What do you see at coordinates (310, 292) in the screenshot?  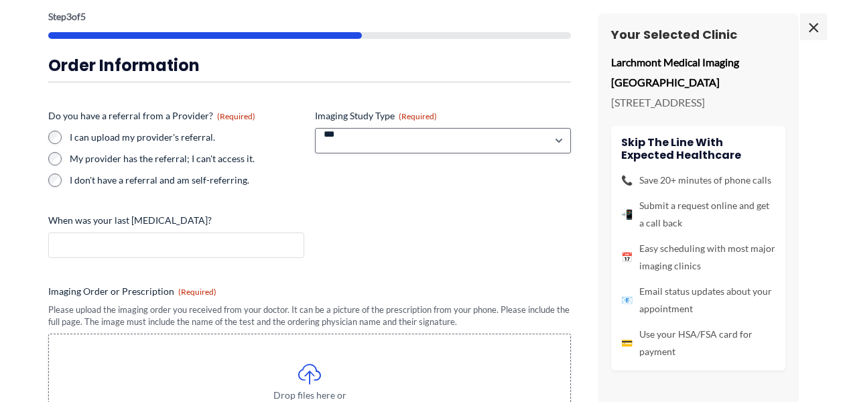 I see `label: Imaging Order or Prescription` at bounding box center [310, 292].